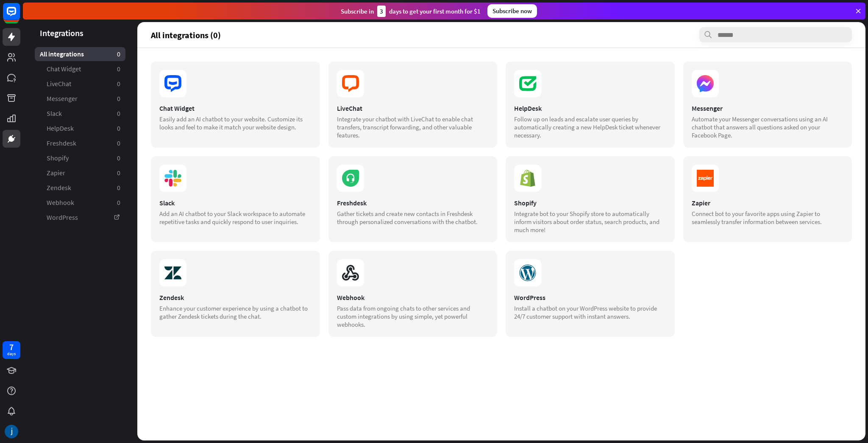 This screenshot has height=443, width=868. What do you see at coordinates (590, 108) in the screenshot?
I see `div: HelpDesk` at bounding box center [590, 108].